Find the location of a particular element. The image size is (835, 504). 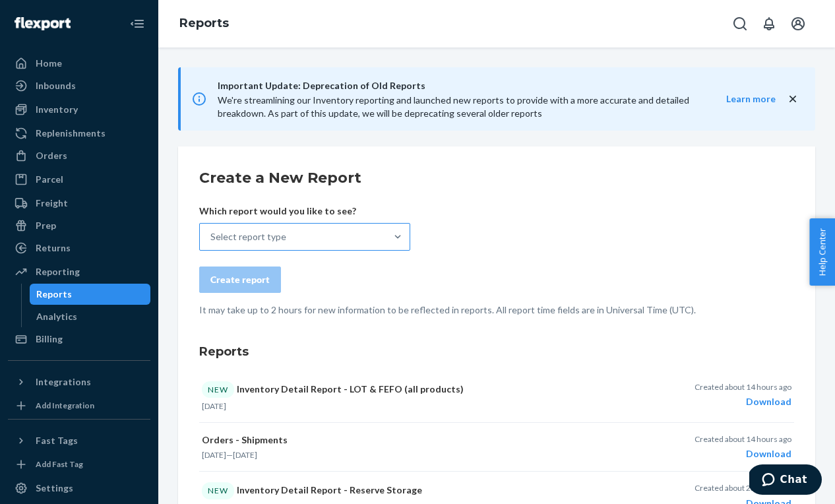

h3: Reports is located at coordinates (497, 351).